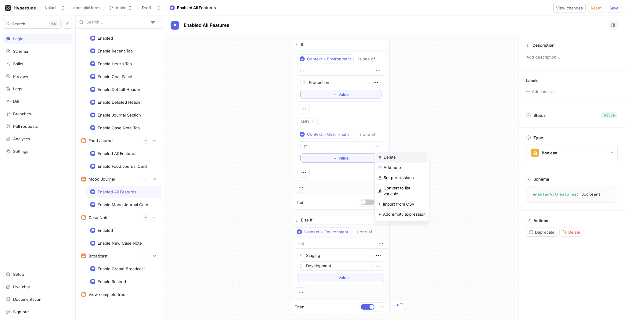  I want to click on p: Convert to list variable, so click(405, 191).